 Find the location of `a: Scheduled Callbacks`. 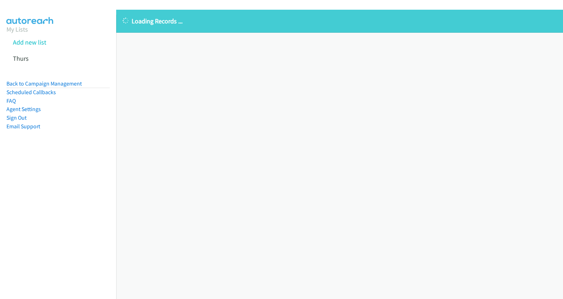

a: Scheduled Callbacks is located at coordinates (31, 92).